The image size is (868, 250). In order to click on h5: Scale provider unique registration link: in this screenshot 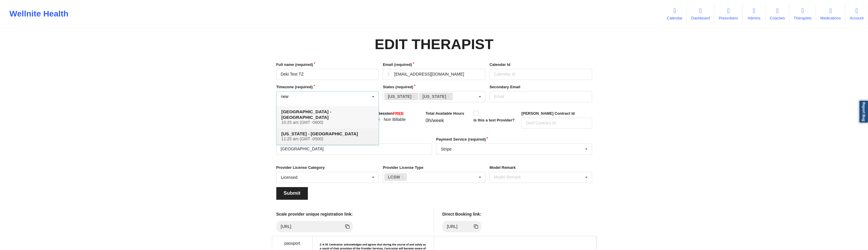, I will do `click(314, 215)`.